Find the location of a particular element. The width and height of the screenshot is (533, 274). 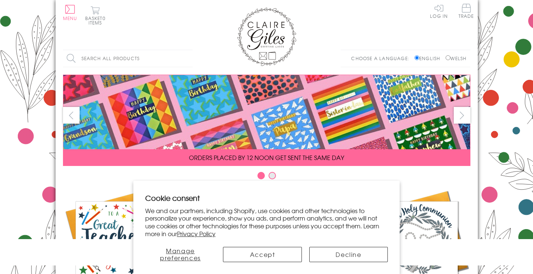

label: English is located at coordinates (429, 58).